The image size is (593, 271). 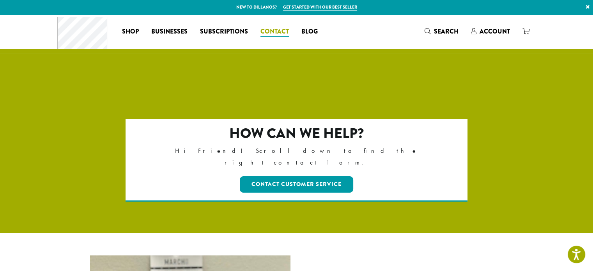 I want to click on span: Contact, so click(x=274, y=32).